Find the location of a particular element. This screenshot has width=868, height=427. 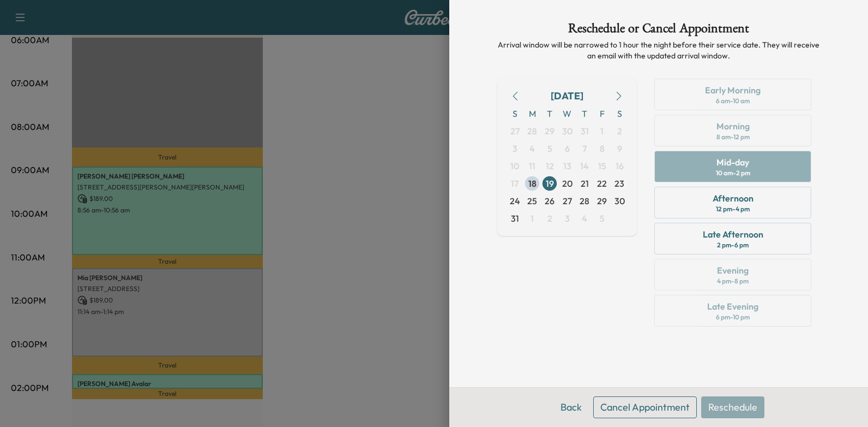

span: 25 is located at coordinates (532, 201).